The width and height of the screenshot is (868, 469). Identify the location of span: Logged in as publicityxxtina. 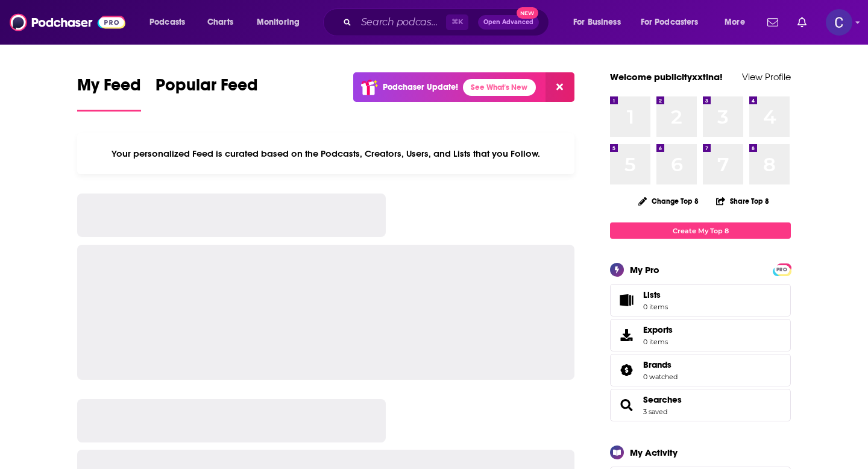
(839, 22).